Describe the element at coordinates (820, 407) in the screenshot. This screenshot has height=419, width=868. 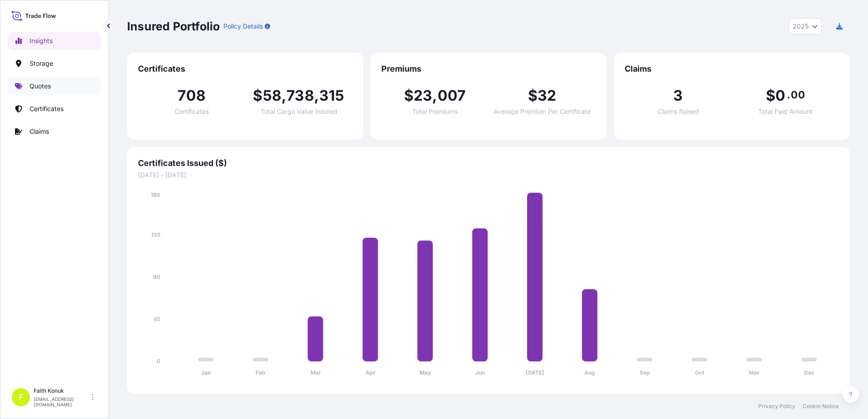
I see `a: Cookie Notice` at that location.